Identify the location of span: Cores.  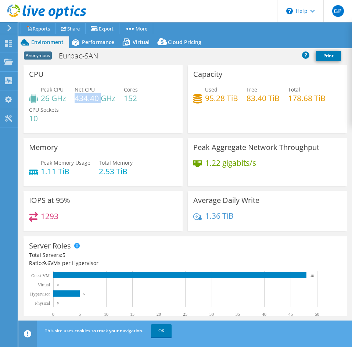
(131, 89).